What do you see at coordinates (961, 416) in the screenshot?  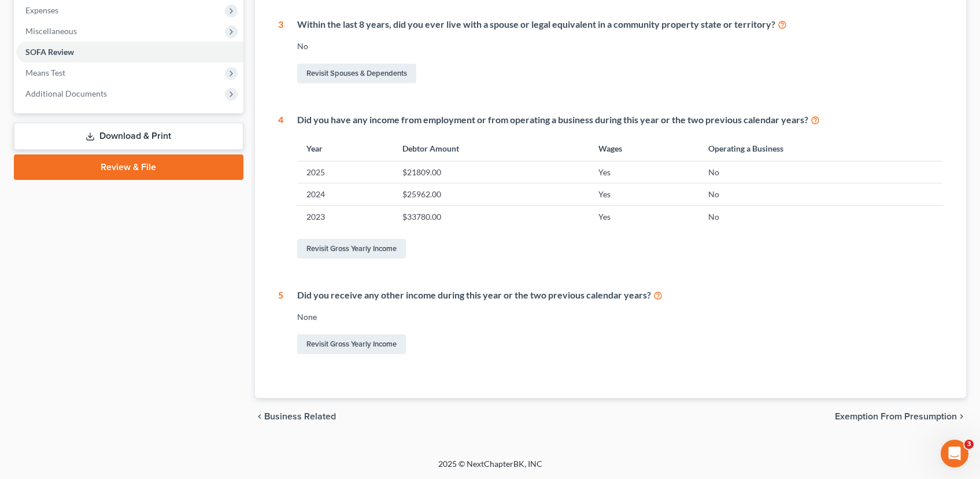 I see `i: chevron_right` at bounding box center [961, 416].